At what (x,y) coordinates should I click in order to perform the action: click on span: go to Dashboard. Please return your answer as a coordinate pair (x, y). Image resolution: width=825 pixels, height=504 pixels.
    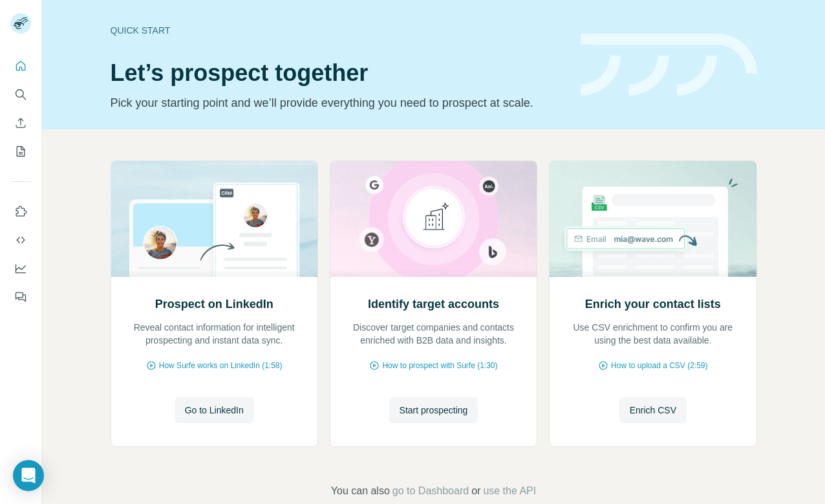
    Looking at the image, I should click on (431, 491).